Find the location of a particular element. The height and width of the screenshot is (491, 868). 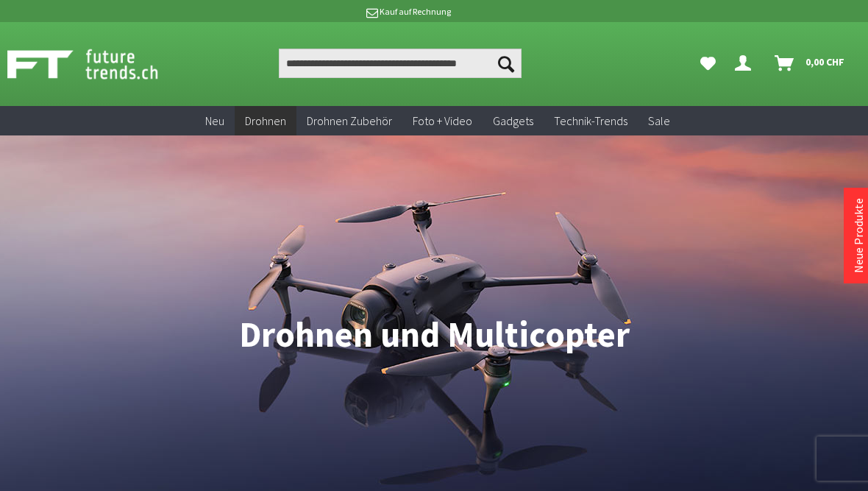

a: Foto + Video is located at coordinates (442, 121).